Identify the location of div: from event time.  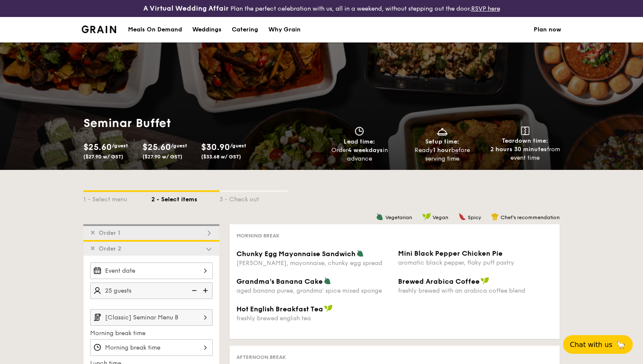
(525, 154).